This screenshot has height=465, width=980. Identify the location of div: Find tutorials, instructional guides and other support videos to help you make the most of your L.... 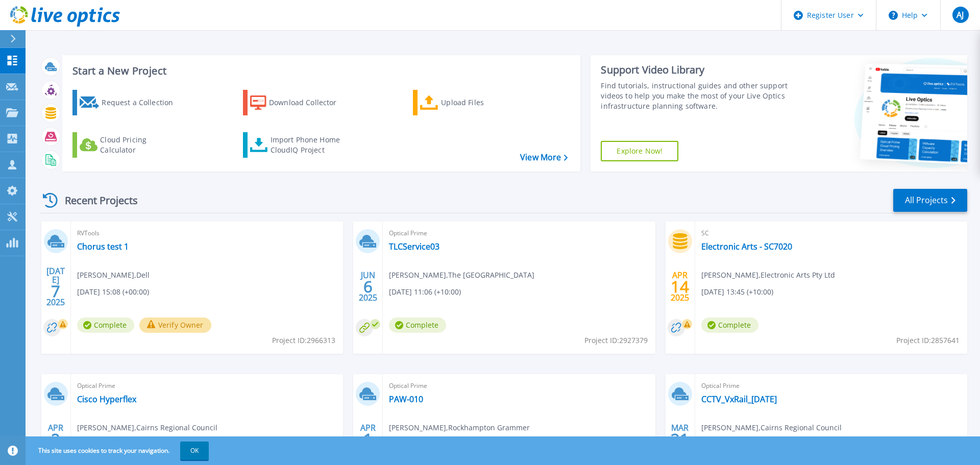
(697, 96).